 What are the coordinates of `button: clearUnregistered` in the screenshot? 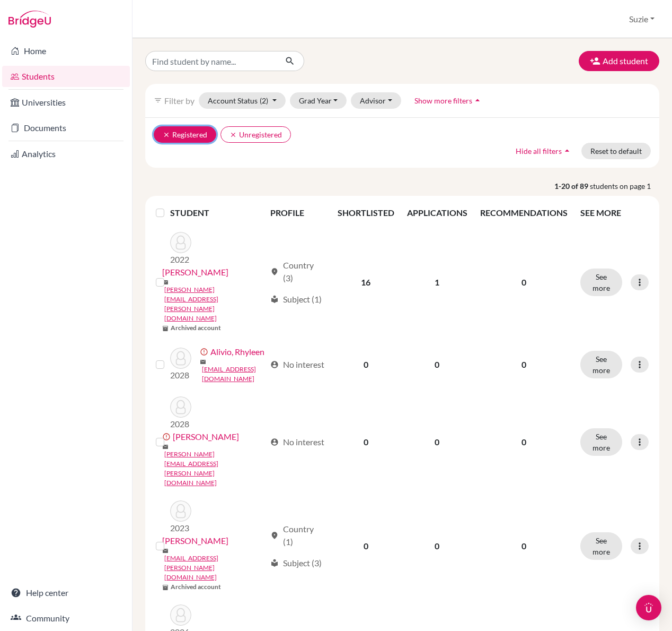 It's located at (255, 134).